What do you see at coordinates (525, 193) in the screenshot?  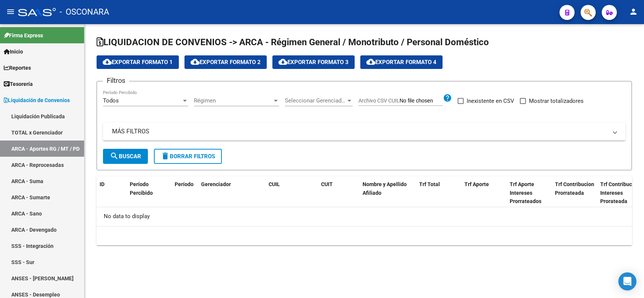 I see `span: Trf Aporte Intereses Prorrateados` at bounding box center [525, 193].